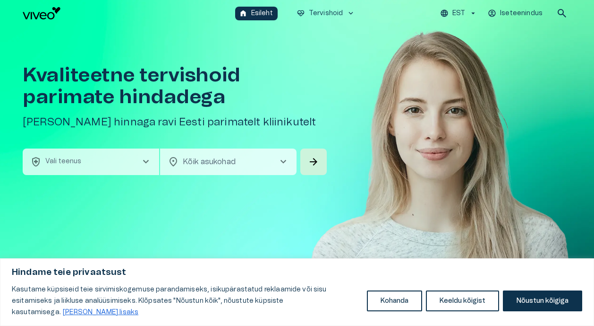  What do you see at coordinates (257, 13) in the screenshot?
I see `button: homeEsileht` at bounding box center [257, 13].